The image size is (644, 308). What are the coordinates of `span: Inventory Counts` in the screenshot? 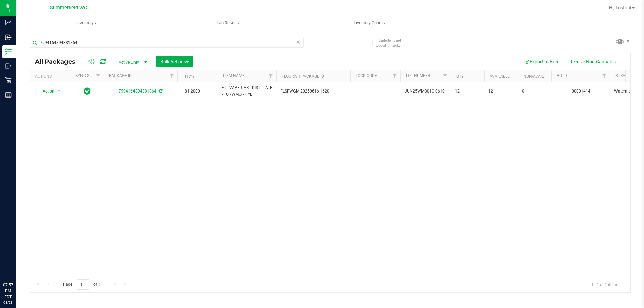 It's located at (369, 23).